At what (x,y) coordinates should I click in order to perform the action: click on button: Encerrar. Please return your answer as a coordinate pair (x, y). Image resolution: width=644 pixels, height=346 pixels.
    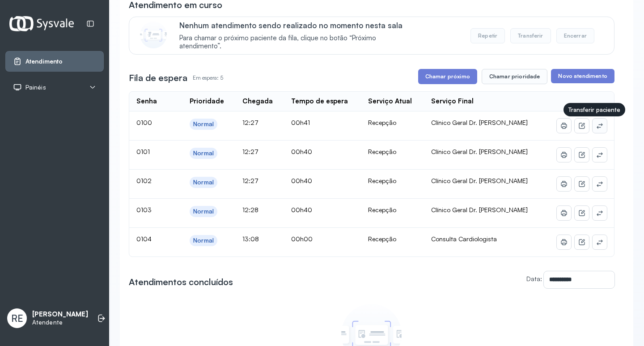
    Looking at the image, I should click on (575, 36).